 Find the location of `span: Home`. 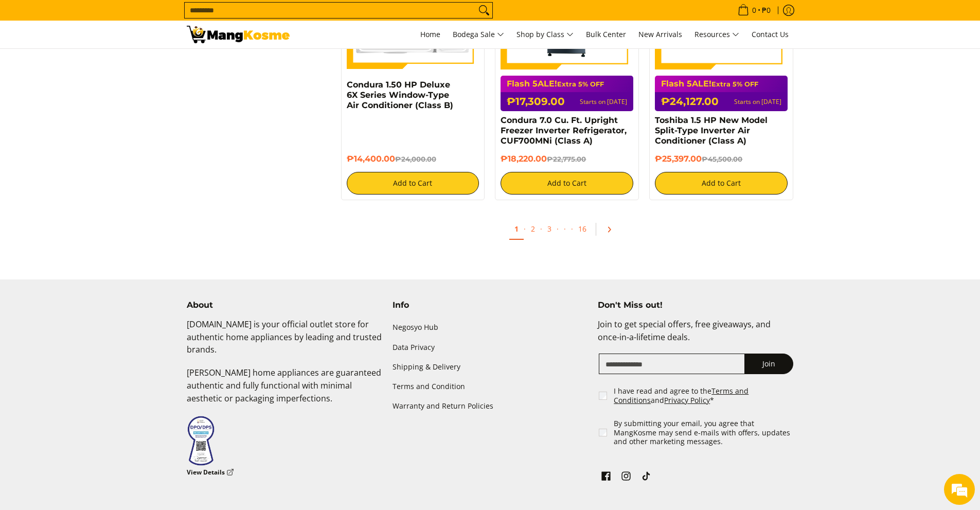

span: Home is located at coordinates (430, 34).